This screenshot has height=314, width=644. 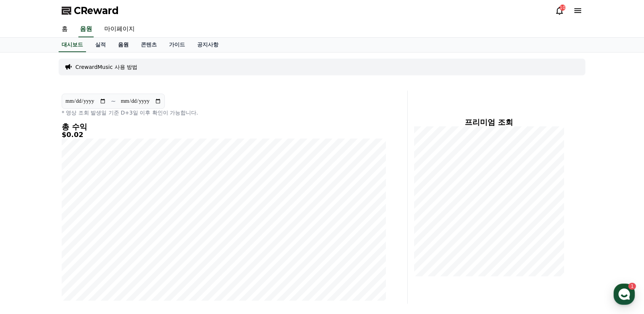 I want to click on a: 1대화, so click(x=74, y=251).